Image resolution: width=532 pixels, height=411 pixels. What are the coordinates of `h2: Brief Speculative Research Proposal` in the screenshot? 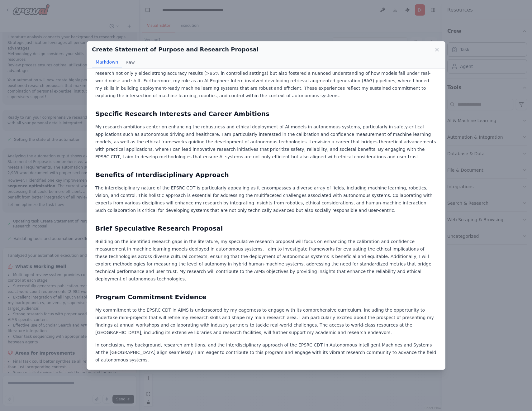 It's located at (266, 228).